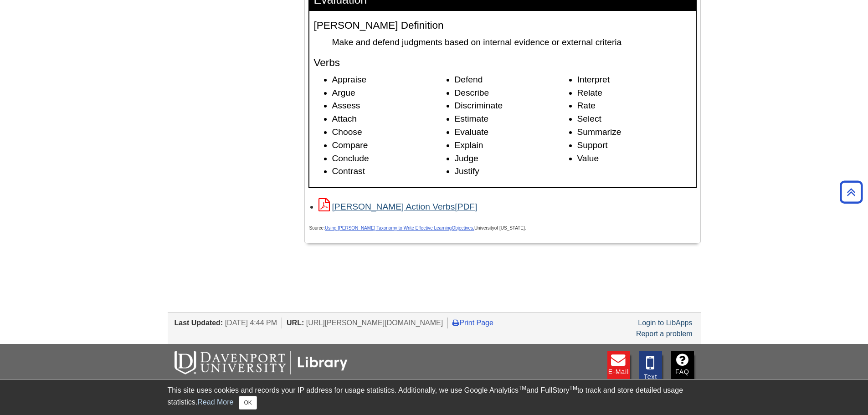 This screenshot has height=415, width=868. I want to click on span: University, so click(484, 228).